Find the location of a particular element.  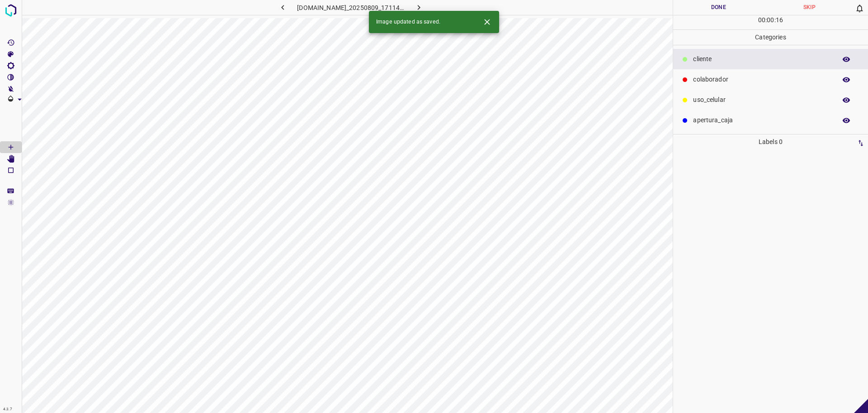

div: apertura_caja is located at coordinates (770, 120).